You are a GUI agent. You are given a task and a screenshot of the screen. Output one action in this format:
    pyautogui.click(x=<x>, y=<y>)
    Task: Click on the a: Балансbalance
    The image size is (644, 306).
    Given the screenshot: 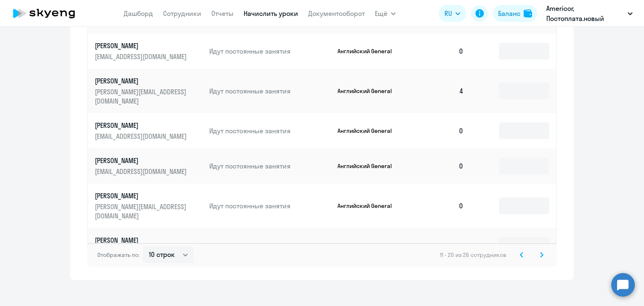 What is the action you would take?
    pyautogui.click(x=515, y=14)
    